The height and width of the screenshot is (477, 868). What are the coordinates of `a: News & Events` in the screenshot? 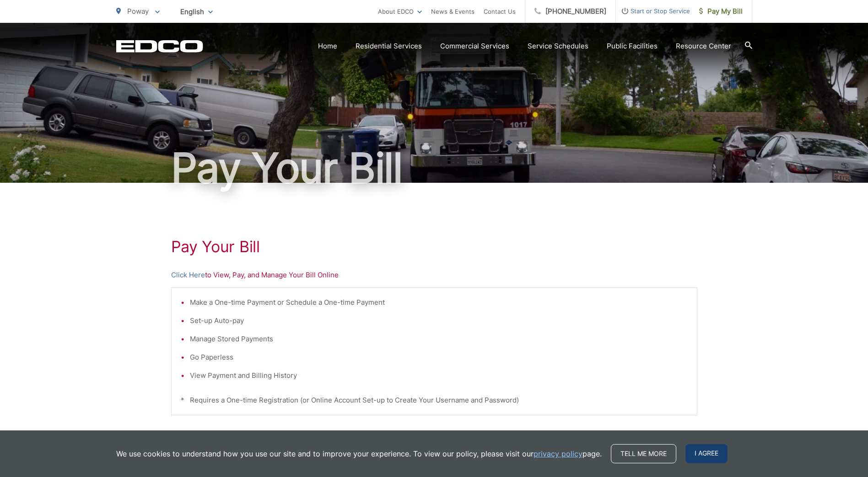 It's located at (452, 11).